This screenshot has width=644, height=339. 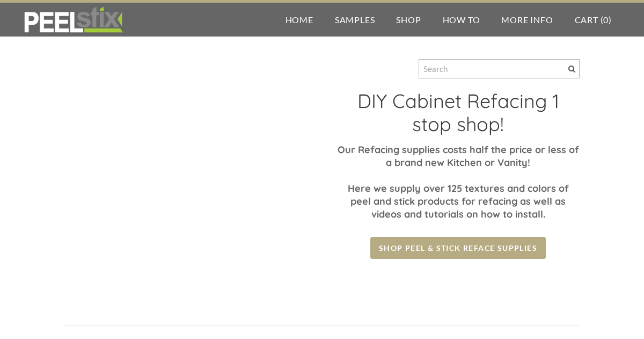 I want to click on a: Shop Peel & Stick Reface Supplies, so click(x=458, y=248).